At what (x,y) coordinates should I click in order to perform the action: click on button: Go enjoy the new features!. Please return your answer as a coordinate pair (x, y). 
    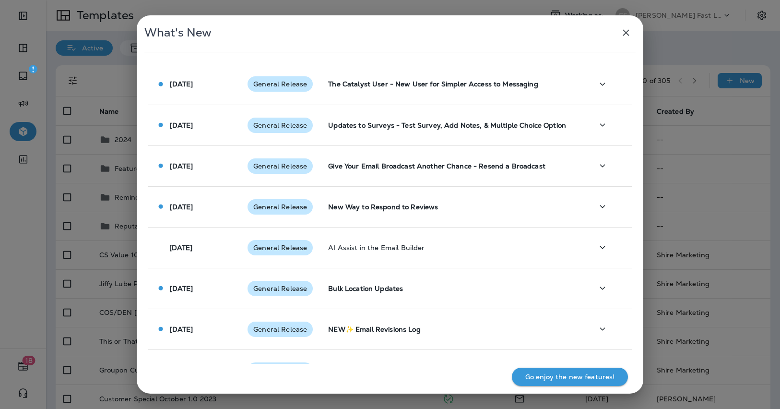
    Looking at the image, I should click on (570, 376).